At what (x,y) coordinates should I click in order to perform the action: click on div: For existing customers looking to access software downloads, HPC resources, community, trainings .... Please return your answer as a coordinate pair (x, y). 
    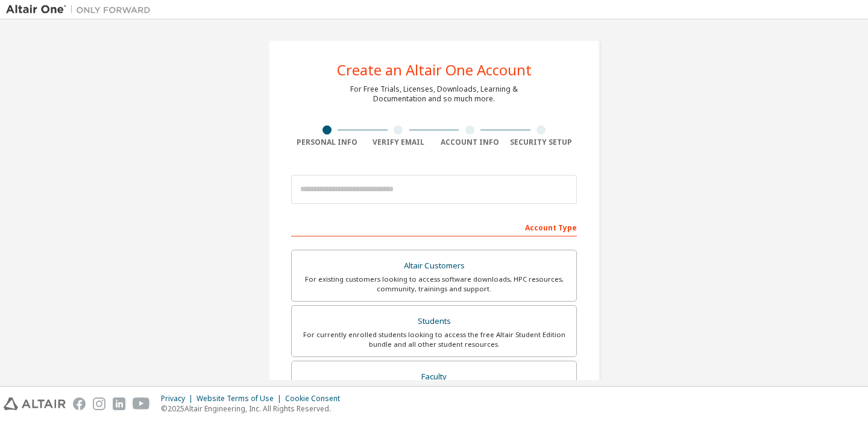
    Looking at the image, I should click on (434, 284).